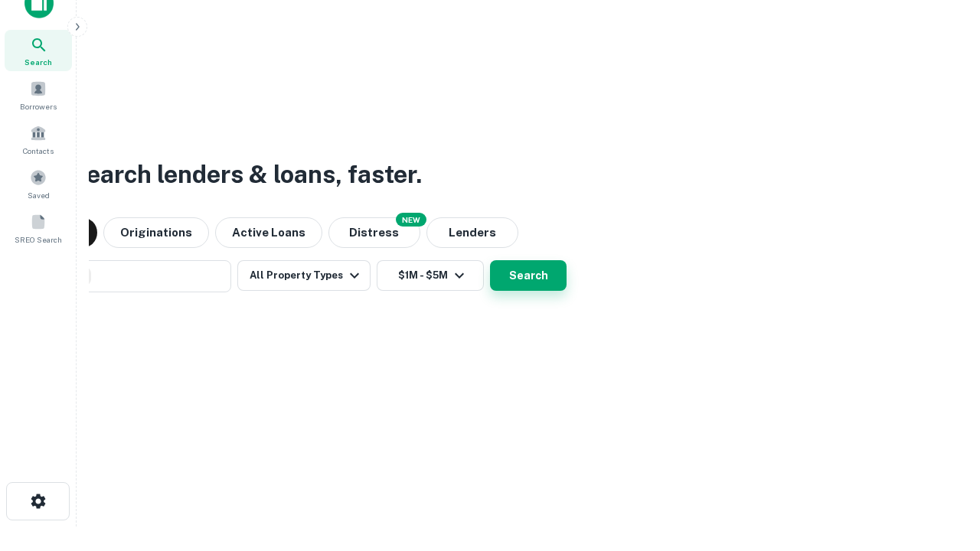  Describe the element at coordinates (38, 51) in the screenshot. I see `a: Search` at that location.